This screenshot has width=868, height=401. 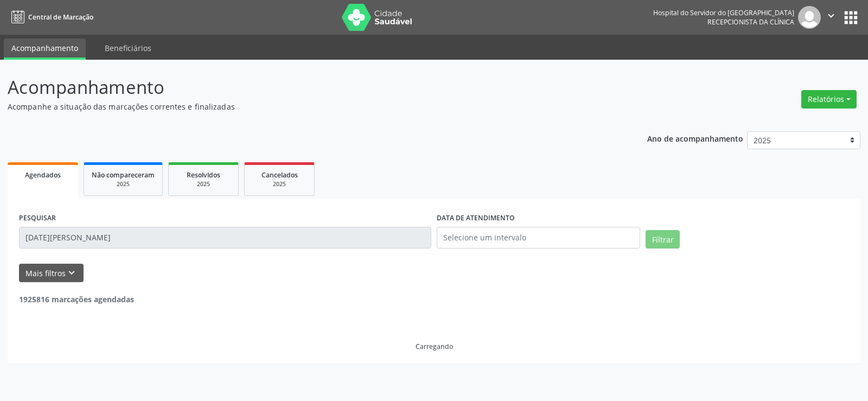 I want to click on button: Mais filtroskeyboard_arrow_down, so click(x=51, y=273).